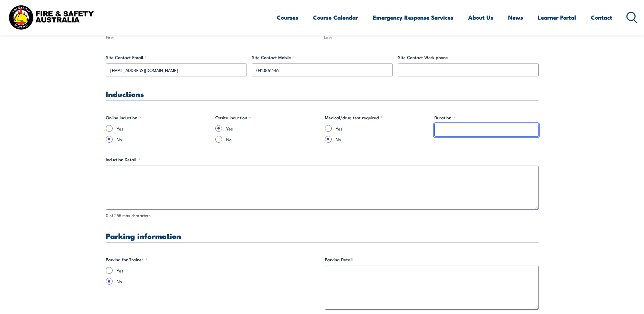 The image size is (644, 314). I want to click on label: Induction Detail, so click(322, 160).